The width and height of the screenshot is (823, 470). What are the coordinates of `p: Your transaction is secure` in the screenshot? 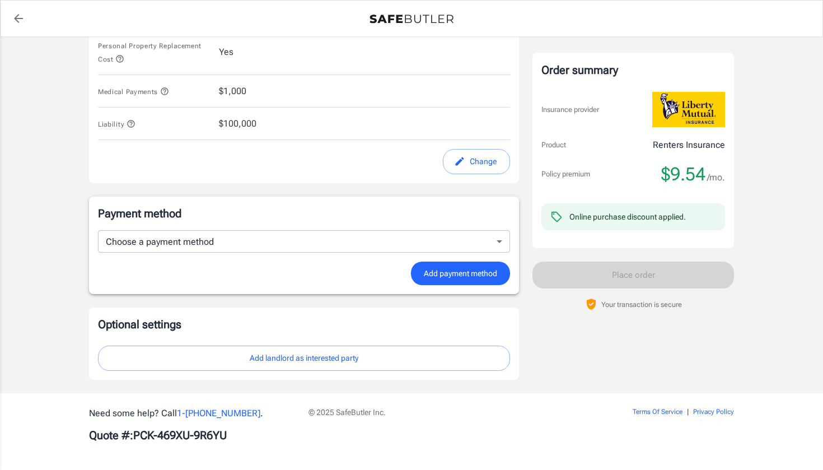 It's located at (641, 304).